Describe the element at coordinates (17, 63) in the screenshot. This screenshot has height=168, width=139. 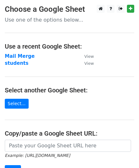
I see `strong: students` at that location.